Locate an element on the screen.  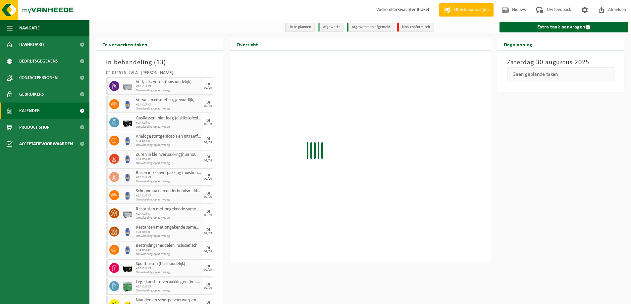
span: Gebruikers is located at coordinates (31, 94).